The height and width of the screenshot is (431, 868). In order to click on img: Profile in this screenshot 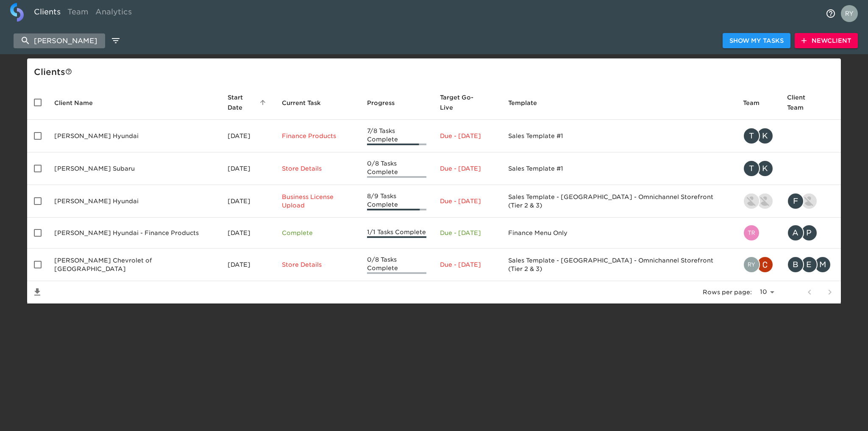, I will do `click(849, 13)`.